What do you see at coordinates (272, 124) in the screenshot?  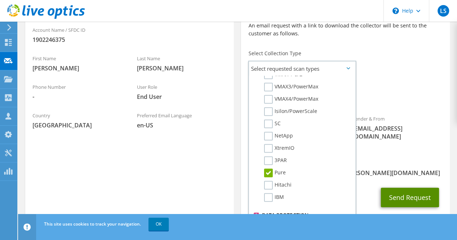 I see `label: SC` at bounding box center [272, 124].